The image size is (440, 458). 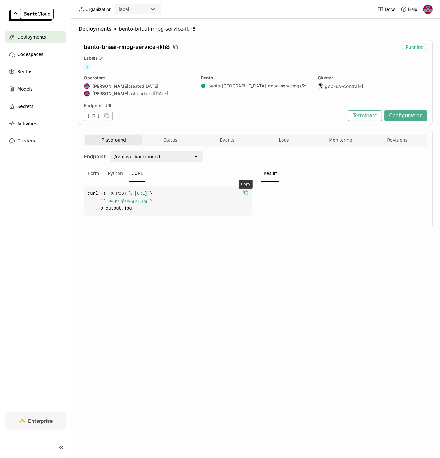 What do you see at coordinates (344, 86) in the screenshot?
I see `span: gcp-us-central-1` at bounding box center [344, 86].